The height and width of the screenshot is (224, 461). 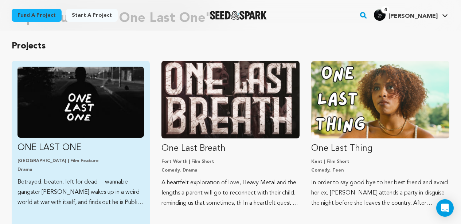 What do you see at coordinates (238, 15) in the screenshot?
I see `a: Seed&Spark Homepage` at bounding box center [238, 15].